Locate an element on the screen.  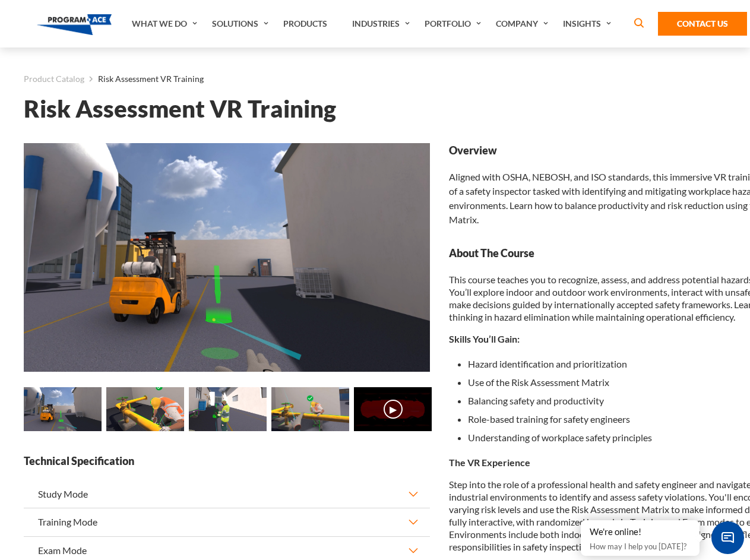
button: Training Mode is located at coordinates (227, 522).